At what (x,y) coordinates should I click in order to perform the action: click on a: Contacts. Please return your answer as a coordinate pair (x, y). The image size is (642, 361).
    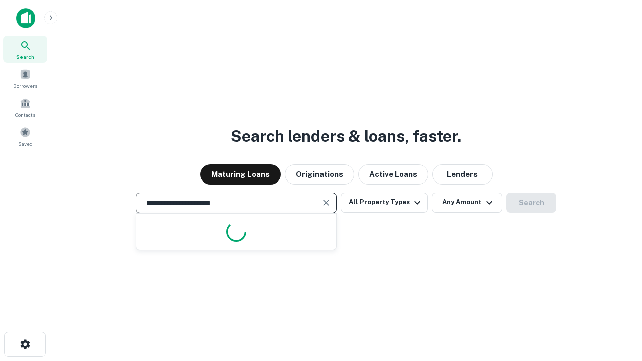
    Looking at the image, I should click on (25, 107).